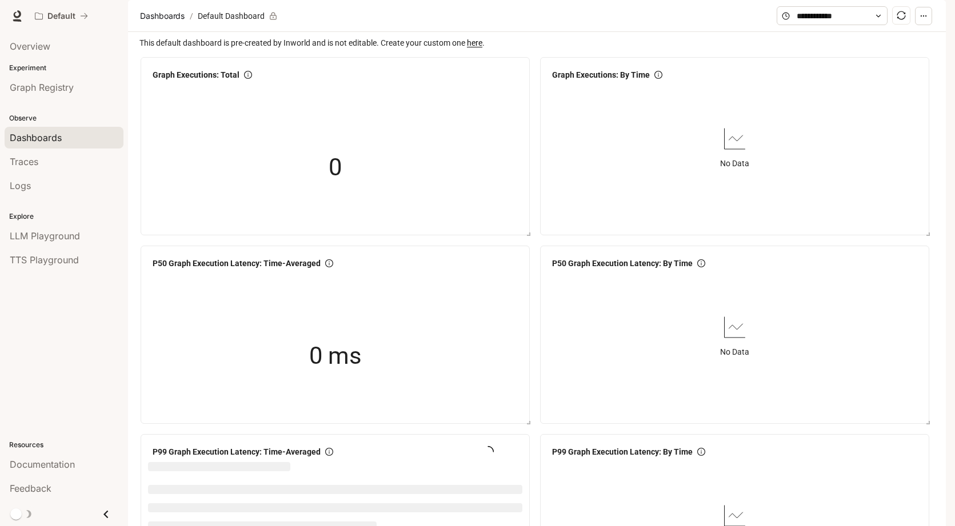  Describe the element at coordinates (335, 167) in the screenshot. I see `span: 0` at that location.